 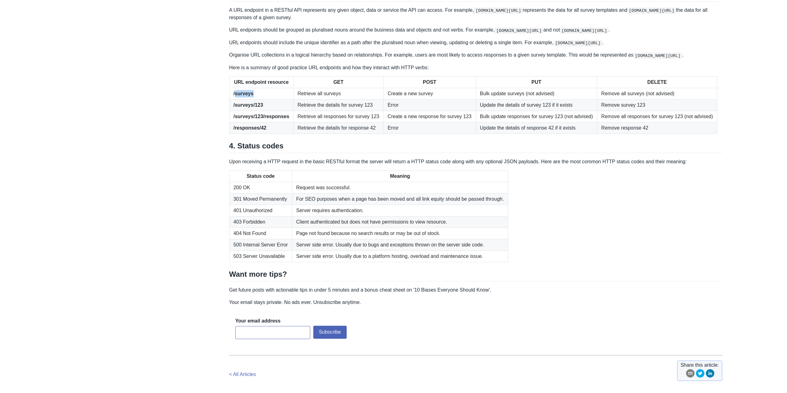 What do you see at coordinates (248, 105) in the screenshot?
I see `strong: /surveys/123` at bounding box center [248, 105].